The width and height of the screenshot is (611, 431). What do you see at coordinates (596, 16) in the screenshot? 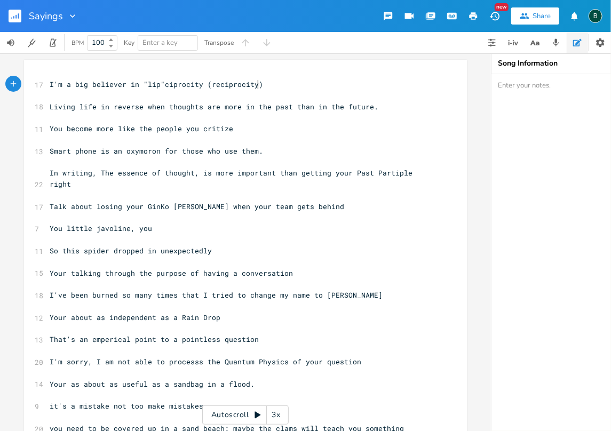
I see `button: B` at bounding box center [596, 16].